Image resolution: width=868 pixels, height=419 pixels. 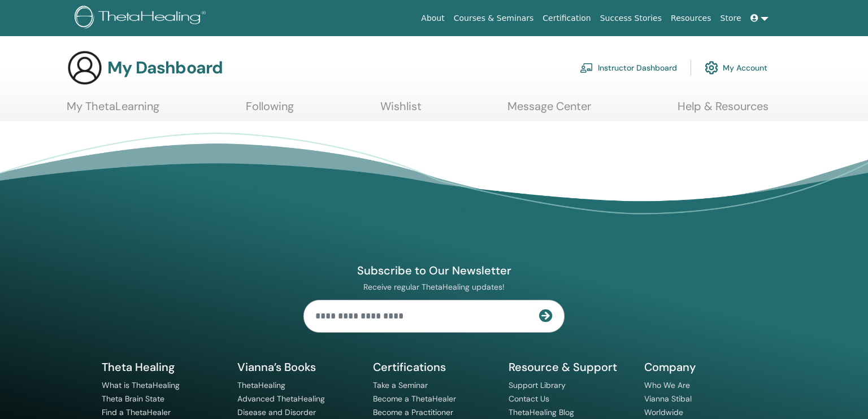 What do you see at coordinates (668, 398) in the screenshot?
I see `a: Vianna Stibal` at bounding box center [668, 398].